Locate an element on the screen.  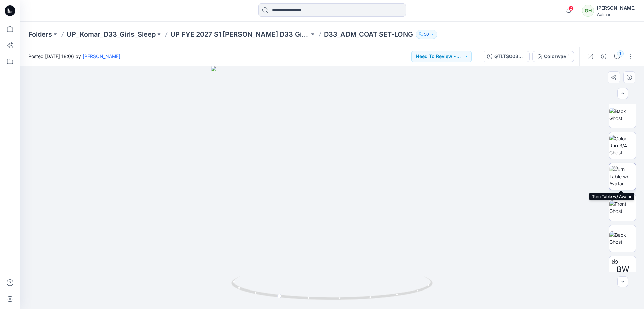
div: GH is located at coordinates (588, 11).